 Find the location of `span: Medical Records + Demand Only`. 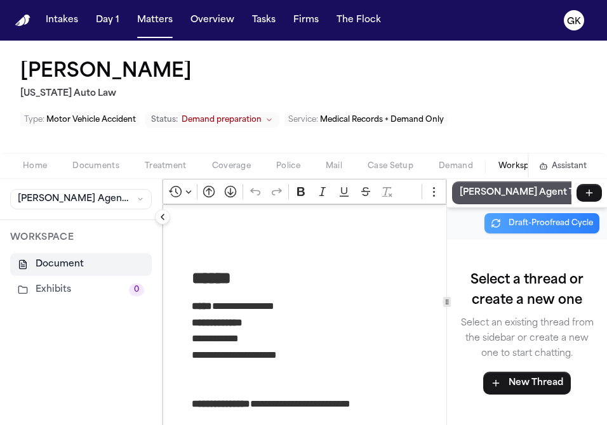

span: Medical Records + Demand Only is located at coordinates (382, 120).